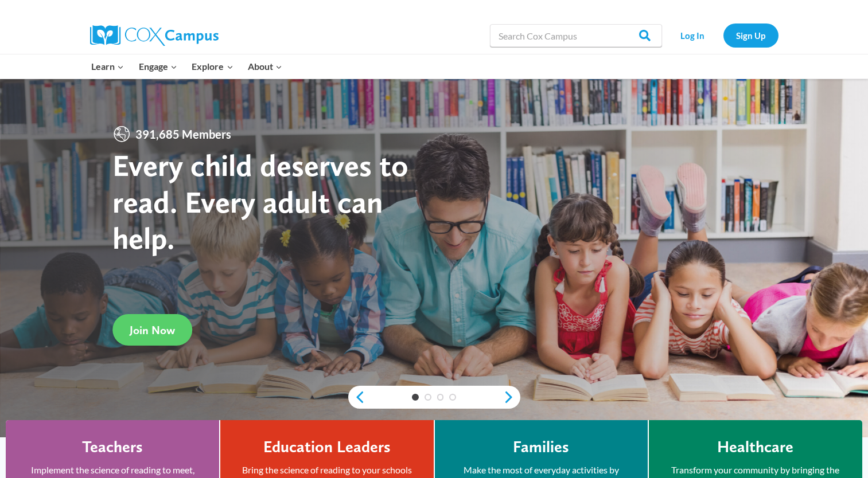 The height and width of the screenshot is (478, 868). What do you see at coordinates (541, 447) in the screenshot?
I see `h4: Families` at bounding box center [541, 447].